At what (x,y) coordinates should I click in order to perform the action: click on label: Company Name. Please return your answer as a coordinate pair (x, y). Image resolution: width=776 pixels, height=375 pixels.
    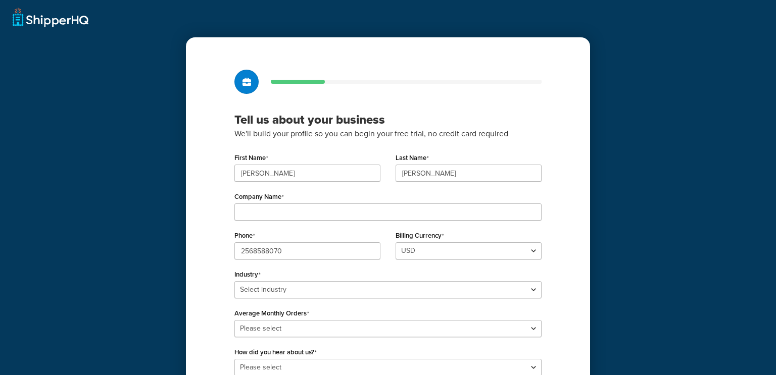
    Looking at the image, I should click on (259, 197).